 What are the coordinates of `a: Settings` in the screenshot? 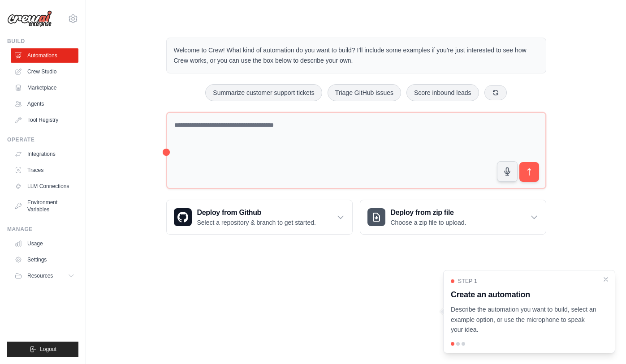 It's located at (44, 260).